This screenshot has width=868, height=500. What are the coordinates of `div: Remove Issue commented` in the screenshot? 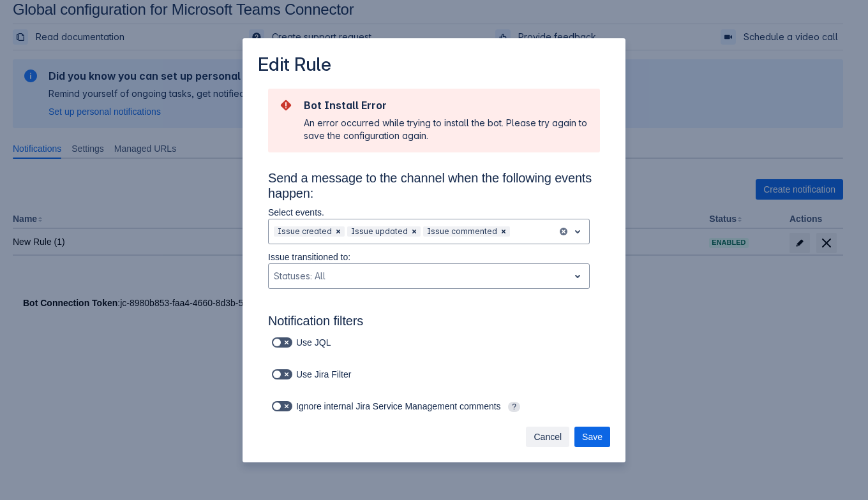 It's located at (503, 231).